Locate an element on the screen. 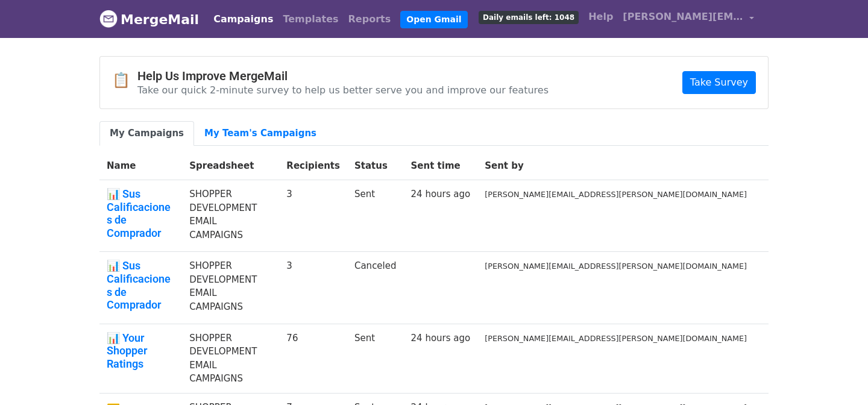  th: Status is located at coordinates (376, 165).